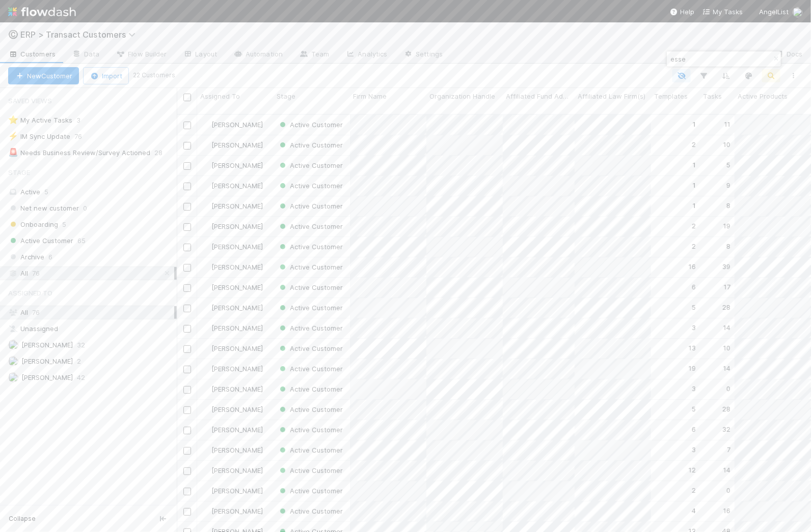  What do you see at coordinates (200, 55) in the screenshot?
I see `a: Layout` at bounding box center [200, 55].